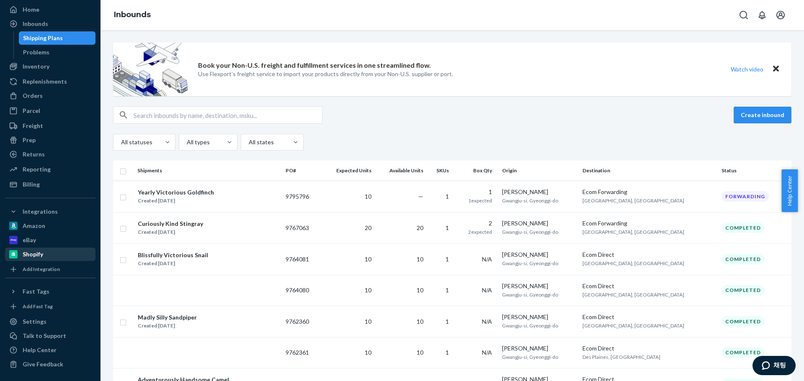 This screenshot has width=804, height=381. I want to click on a: Shopify, so click(50, 255).